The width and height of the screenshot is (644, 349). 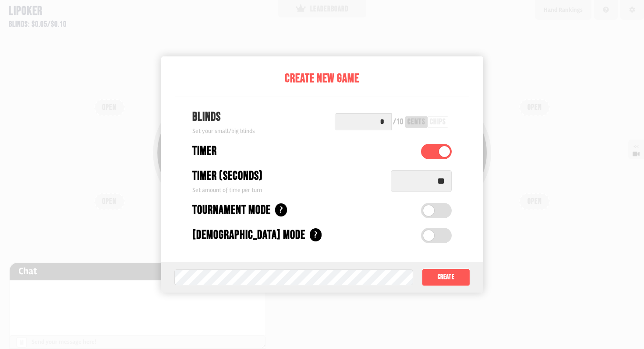 What do you see at coordinates (416, 122) in the screenshot?
I see `div: cents` at bounding box center [416, 122].